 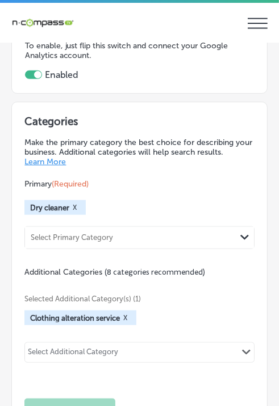 I want to click on span: Additional Categories, so click(x=115, y=272).